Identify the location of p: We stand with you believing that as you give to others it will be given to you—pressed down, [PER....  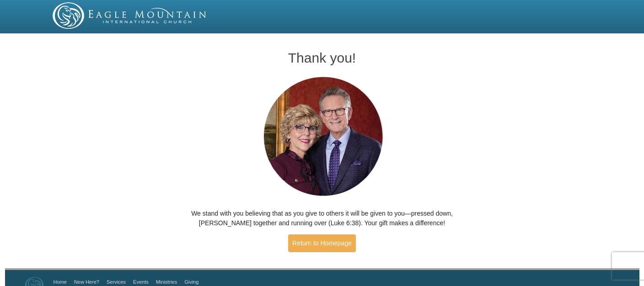
(322, 219).